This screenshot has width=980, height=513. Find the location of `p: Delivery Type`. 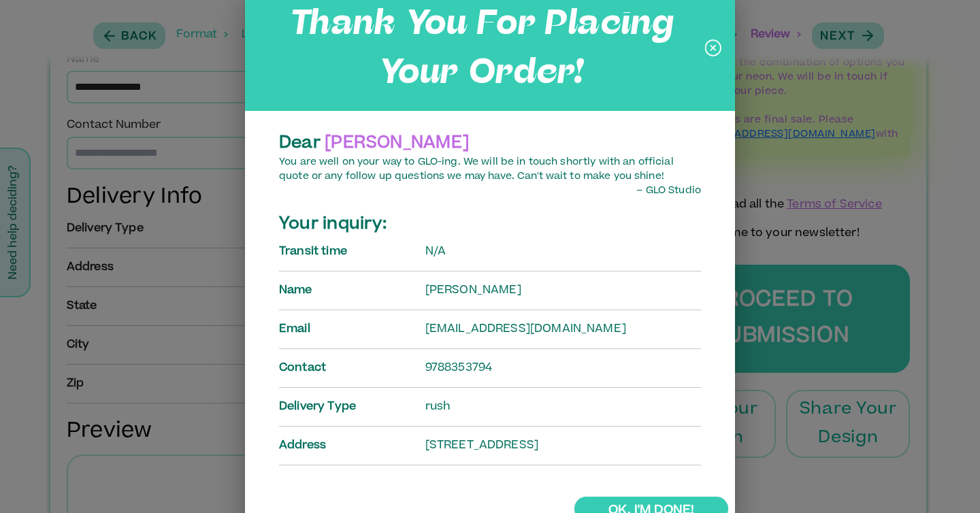

p: Delivery Type is located at coordinates (344, 407).